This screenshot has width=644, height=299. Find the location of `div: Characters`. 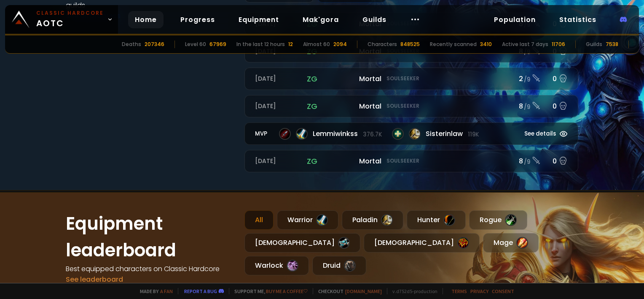

div: Characters is located at coordinates (382, 44).